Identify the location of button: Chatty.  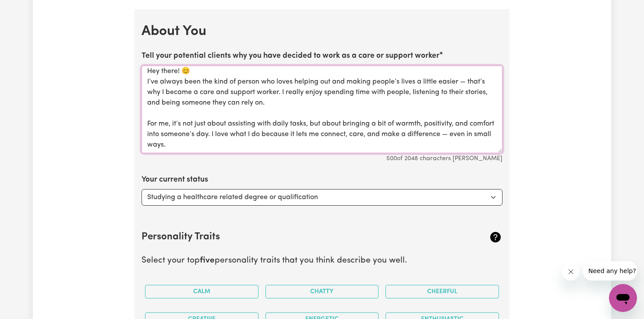
(322, 292).